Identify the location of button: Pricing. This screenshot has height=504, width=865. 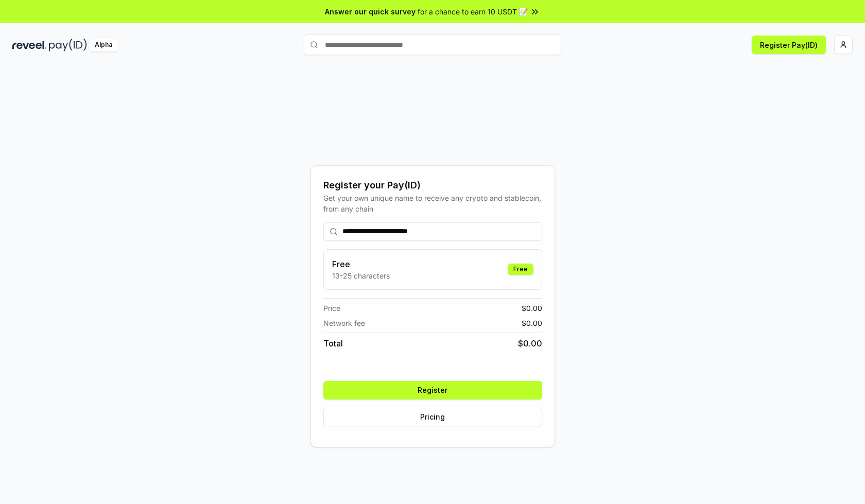
(432, 417).